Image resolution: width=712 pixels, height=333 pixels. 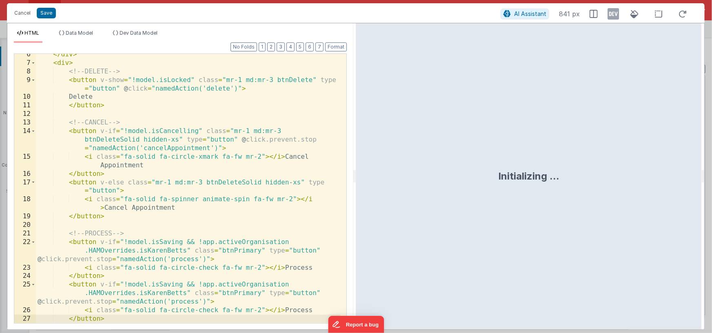 I want to click on div: 7, so click(x=25, y=63).